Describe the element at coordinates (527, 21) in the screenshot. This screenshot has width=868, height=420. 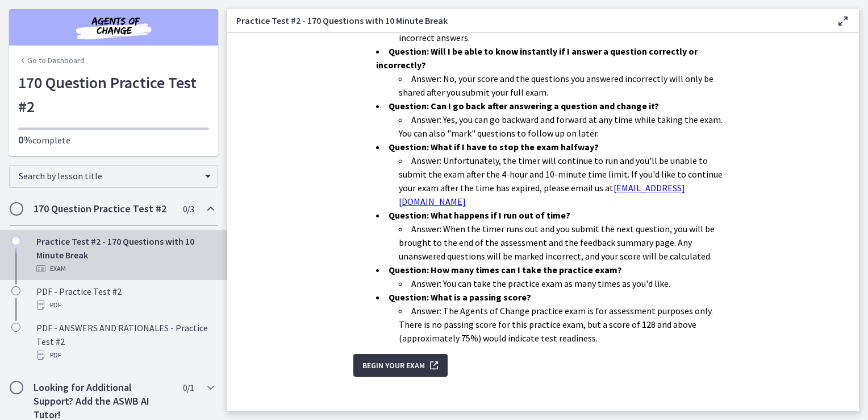
I see `h3: Practice Test #2 - 170 Questions with 10 Minute Break` at that location.